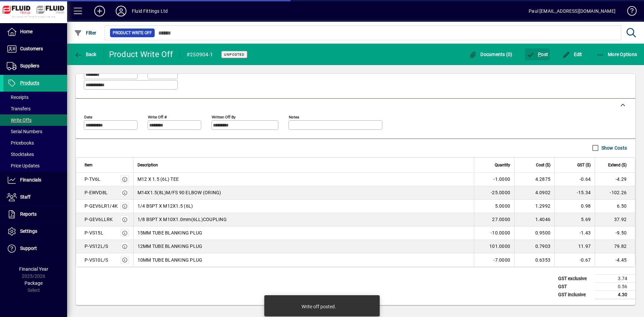 The width and height of the screenshot is (644, 317). I want to click on div: P-GEV6LLRK, so click(99, 220).